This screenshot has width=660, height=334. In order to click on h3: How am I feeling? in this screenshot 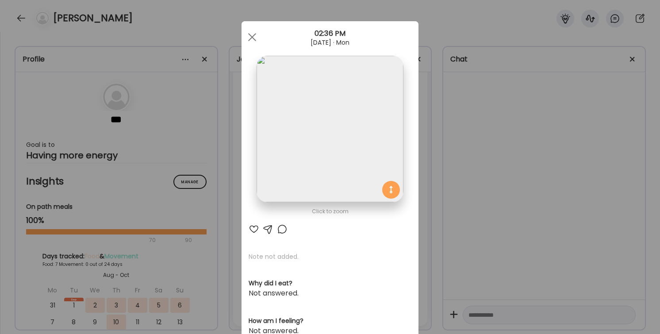, I will do `click(330, 321)`.